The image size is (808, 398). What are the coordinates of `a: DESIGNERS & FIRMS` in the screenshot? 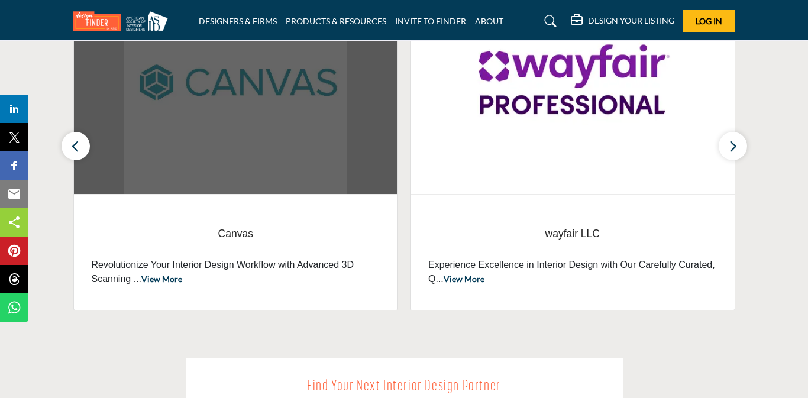 It's located at (238, 21).